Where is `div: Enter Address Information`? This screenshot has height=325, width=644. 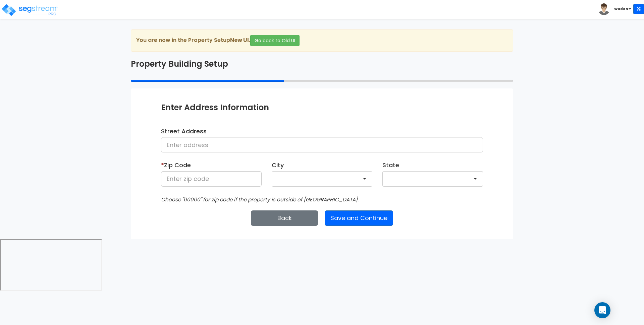 div: Enter Address Information is located at coordinates (322, 108).